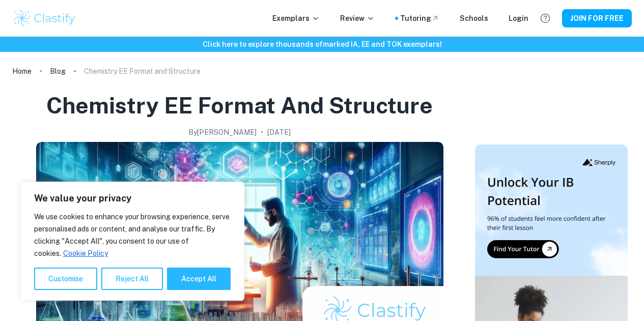  Describe the element at coordinates (545, 19) in the screenshot. I see `button: Help and Feedback` at that location.